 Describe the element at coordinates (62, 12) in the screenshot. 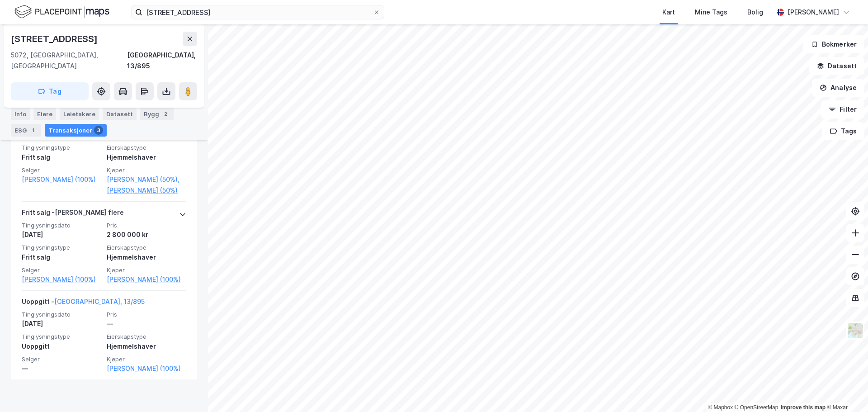

I see `img: logo.f888ab2527a4732fd821a326f86c7f29.svg` at that location.